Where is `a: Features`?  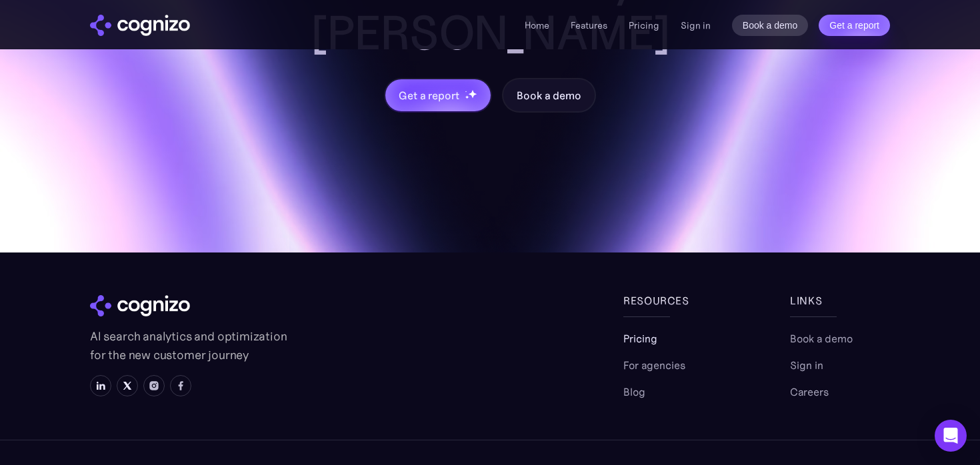
a: Features is located at coordinates (588, 25).